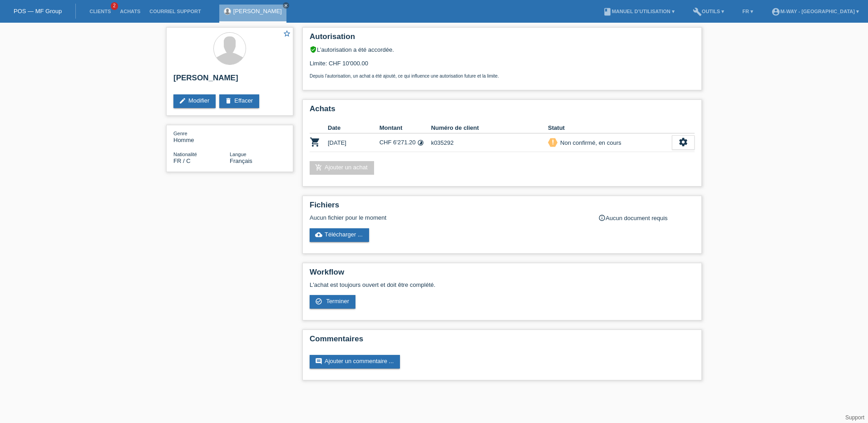 This screenshot has width=868, height=423. I want to click on i: account_circle, so click(776, 11).